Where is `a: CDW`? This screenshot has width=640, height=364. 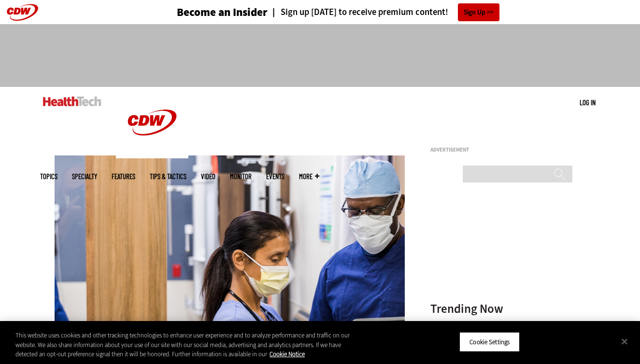 a: CDW is located at coordinates (152, 155).